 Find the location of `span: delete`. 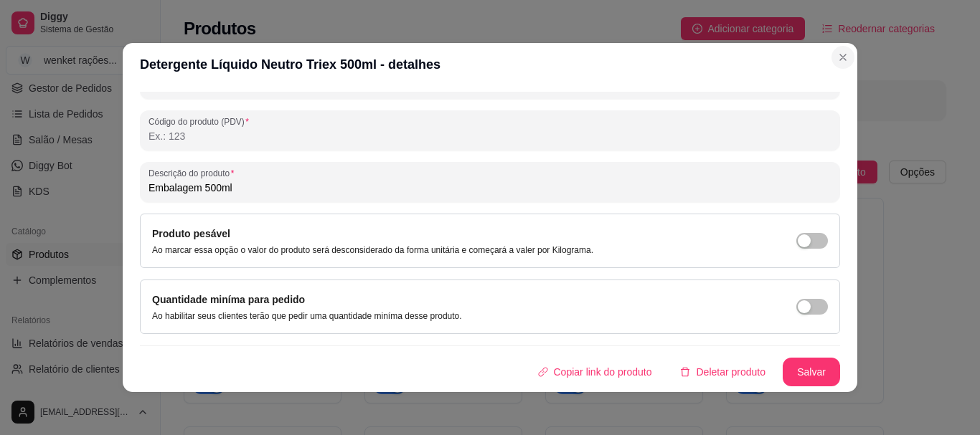

span: delete is located at coordinates (685, 372).